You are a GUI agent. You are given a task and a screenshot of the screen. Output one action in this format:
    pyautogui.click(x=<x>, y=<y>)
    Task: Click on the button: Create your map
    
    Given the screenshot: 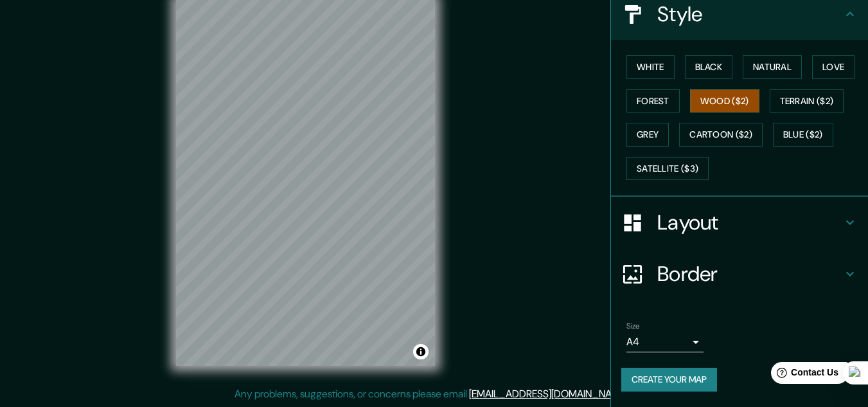 What is the action you would take?
    pyautogui.click(x=669, y=379)
    